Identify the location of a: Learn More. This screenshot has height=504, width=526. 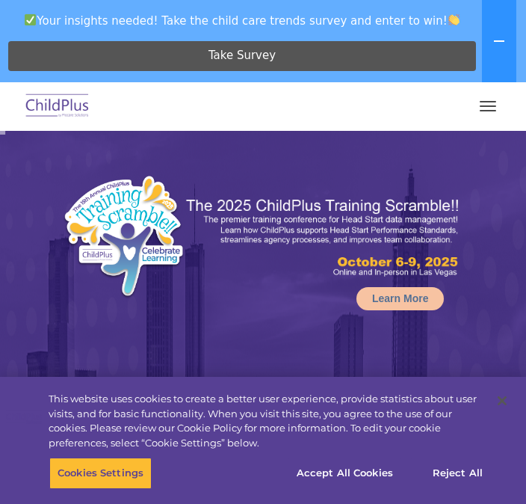
(400, 298).